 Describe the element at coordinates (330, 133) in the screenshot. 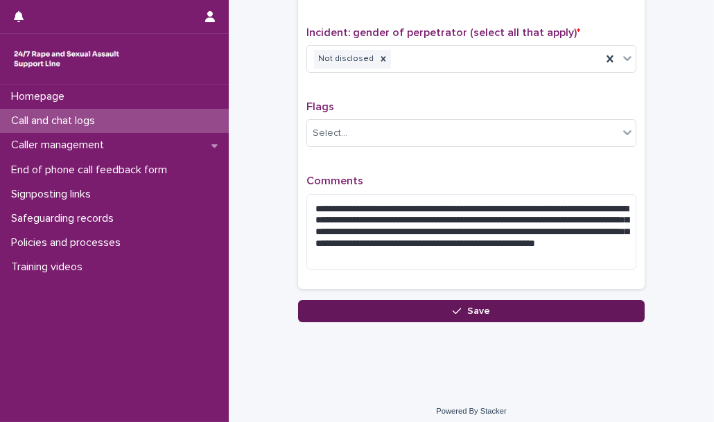

I see `div: Select...` at that location.